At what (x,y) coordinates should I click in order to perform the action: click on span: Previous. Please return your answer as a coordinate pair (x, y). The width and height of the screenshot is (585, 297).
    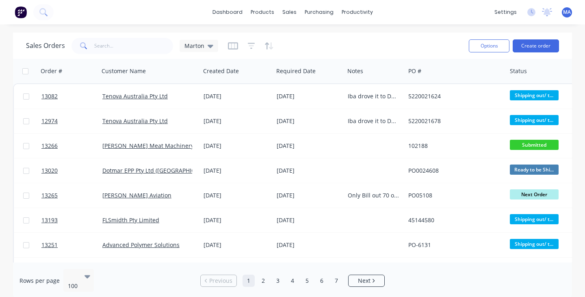
    Looking at the image, I should click on (221, 281).